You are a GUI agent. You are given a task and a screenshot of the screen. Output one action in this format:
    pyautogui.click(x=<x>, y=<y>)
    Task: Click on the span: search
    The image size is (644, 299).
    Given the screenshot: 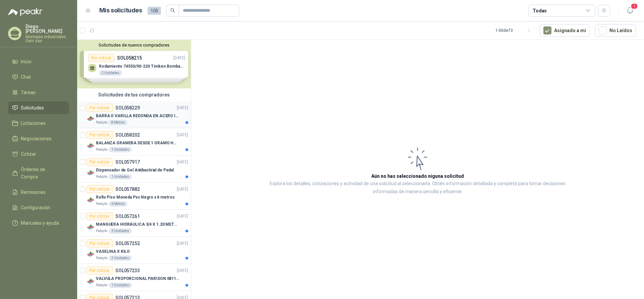 What is the action you would take?
    pyautogui.click(x=172, y=10)
    